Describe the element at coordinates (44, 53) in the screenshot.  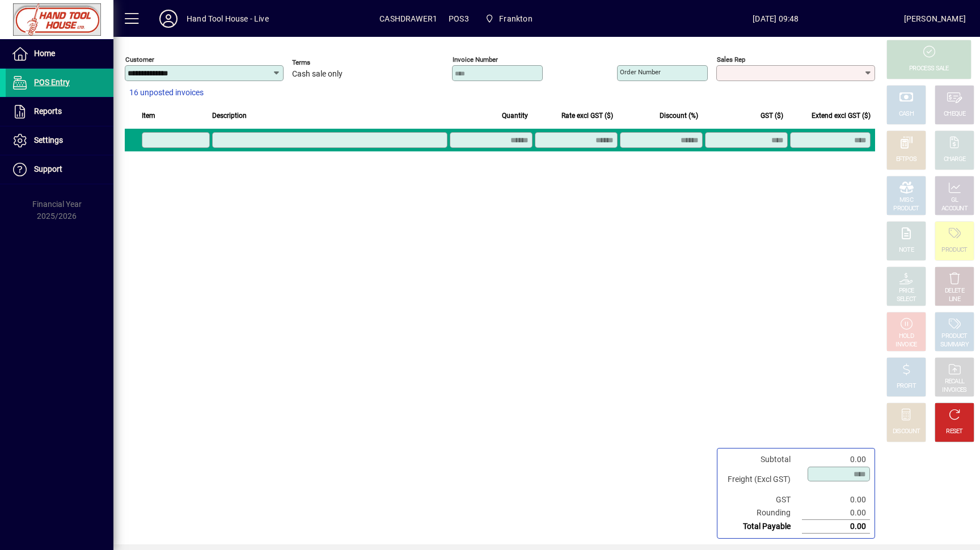
I see `span: Home` at that location.